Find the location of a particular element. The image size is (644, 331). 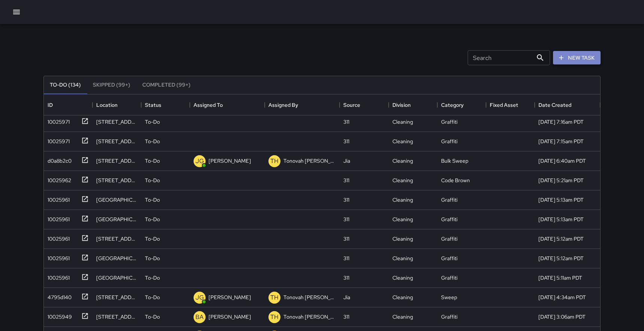

div: 1665 Folsom Street is located at coordinates (117, 200).